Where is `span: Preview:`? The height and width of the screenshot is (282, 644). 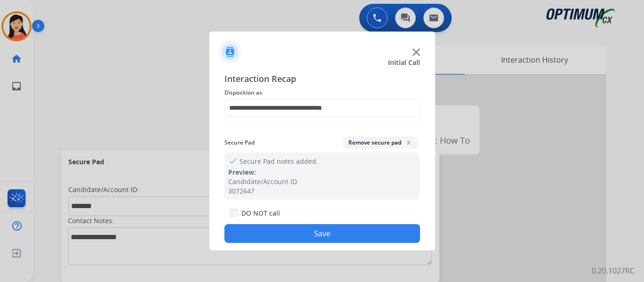
span: Preview: is located at coordinates (242, 172).